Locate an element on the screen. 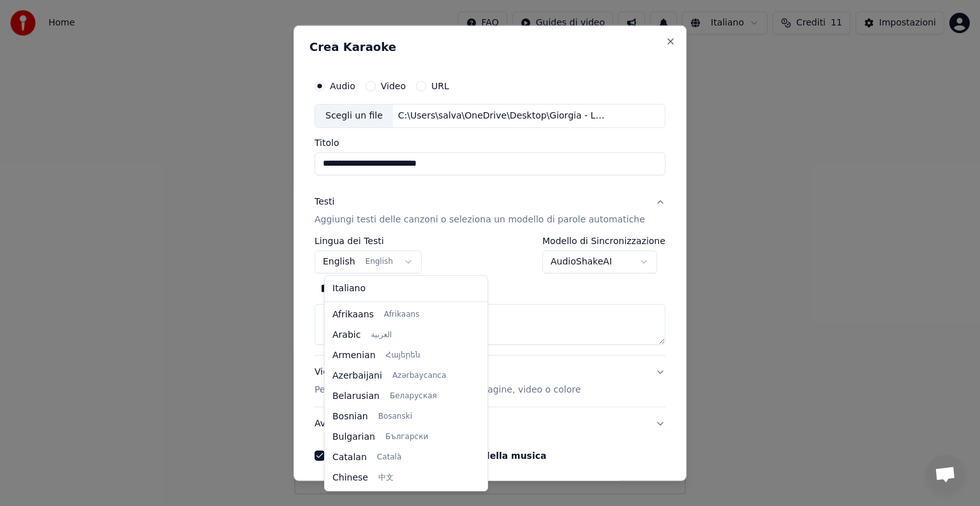  span: Belarusian is located at coordinates (356, 396).